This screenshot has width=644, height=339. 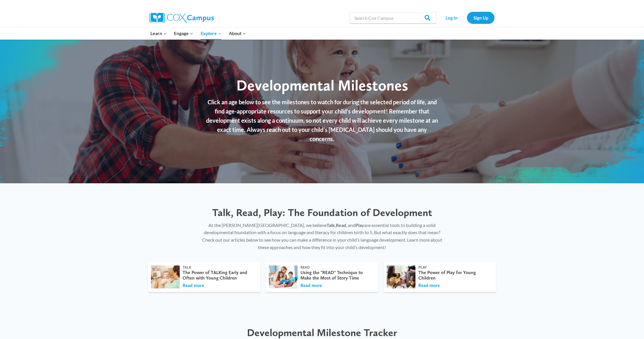 What do you see at coordinates (322, 120) in the screenshot?
I see `p: Click an age below to see the milestones to watch for during the selected period of life, and fin...` at bounding box center [322, 120].